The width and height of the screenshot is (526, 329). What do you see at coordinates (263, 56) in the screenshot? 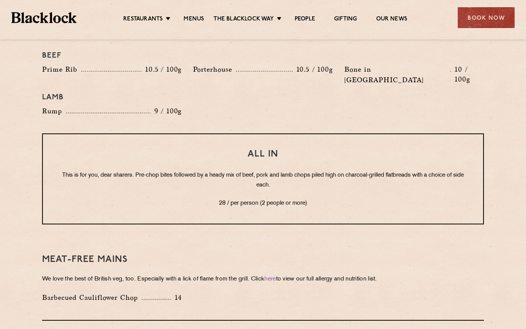
I see `h4: Beef` at bounding box center [263, 56].